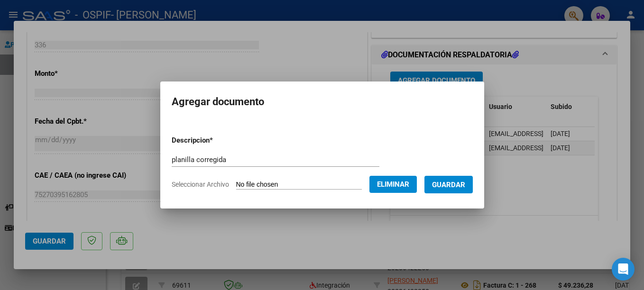 This screenshot has height=290, width=644. What do you see at coordinates (216, 140) in the screenshot?
I see `p: Descripcion` at bounding box center [216, 140].